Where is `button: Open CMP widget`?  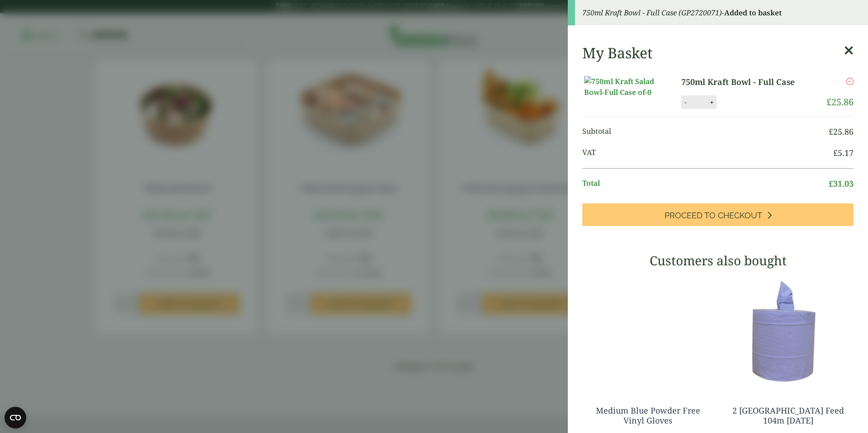
button: Open CMP widget is located at coordinates (15, 418).